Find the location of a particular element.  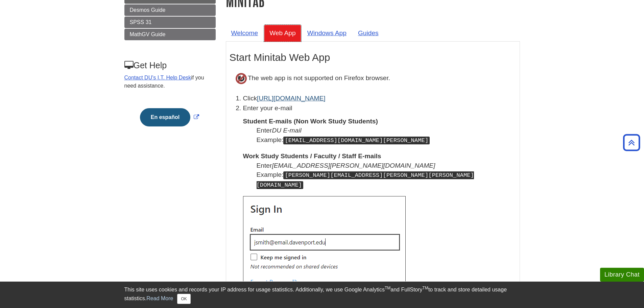

dt: Work Study Students / Faculty / Staff E-mails is located at coordinates (379, 156).